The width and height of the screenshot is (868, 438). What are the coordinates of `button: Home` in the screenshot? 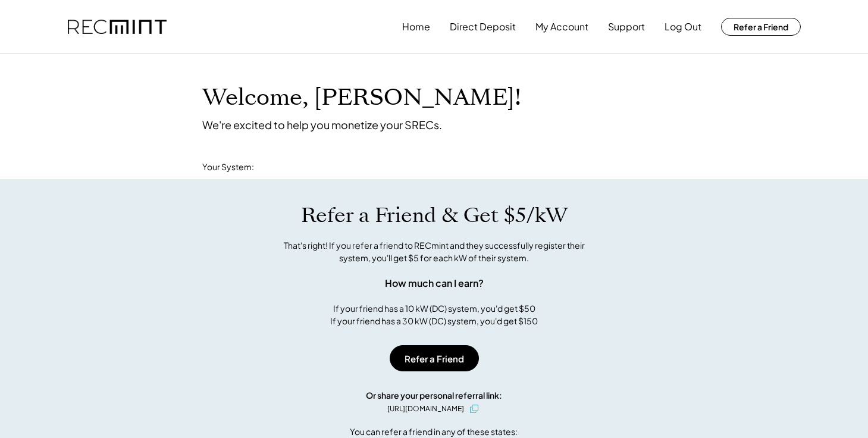 It's located at (416, 27).